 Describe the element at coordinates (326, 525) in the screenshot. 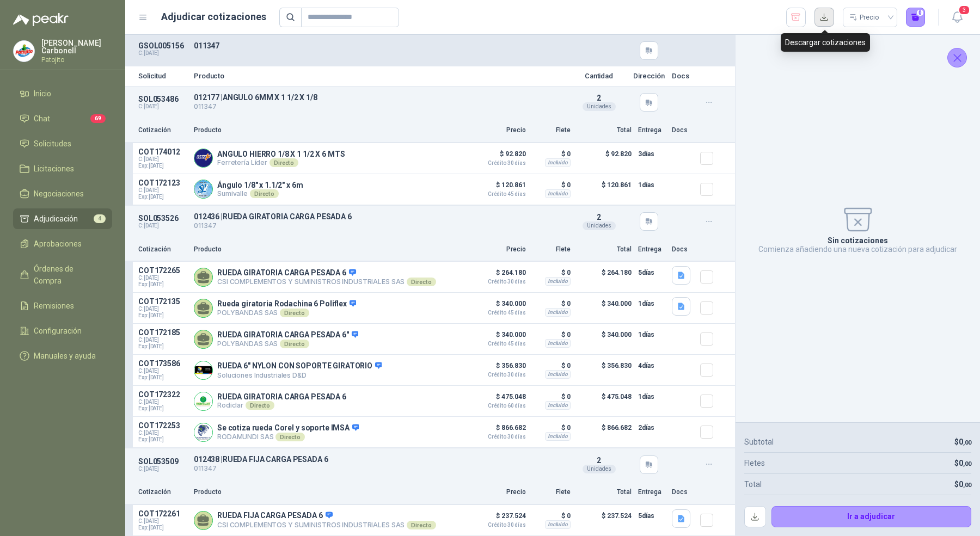

I see `p: CSI COMPLEMENTOS Y SUMINISTROS INDUSTRIALES SAS` at that location.